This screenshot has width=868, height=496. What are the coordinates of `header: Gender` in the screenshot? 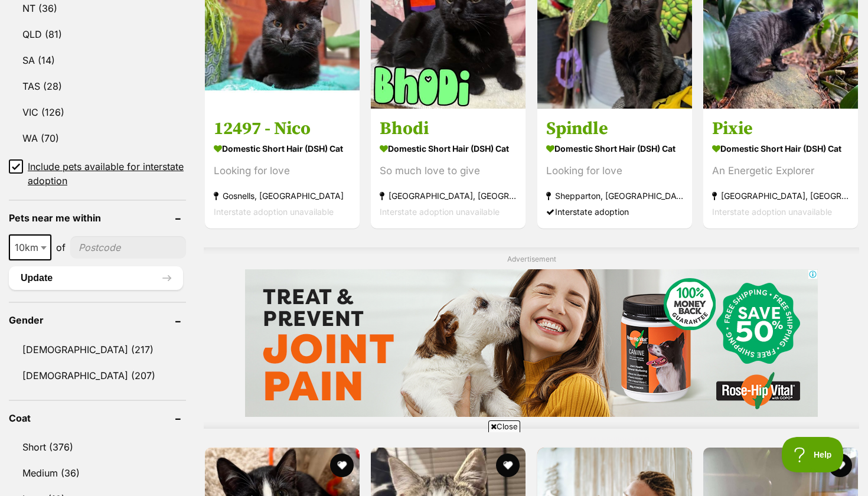 It's located at (97, 320).